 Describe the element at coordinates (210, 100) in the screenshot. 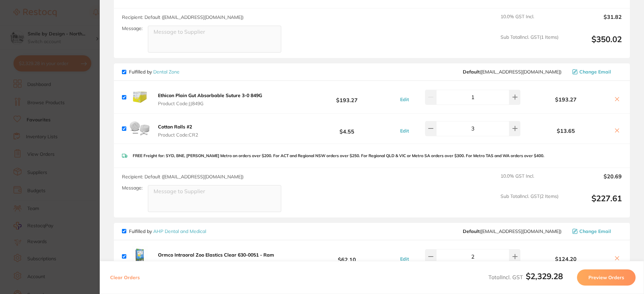

I see `button: Ethicon Plain Gut Absorbable Suture 3-0 849G Product Code:JJ849G` at that location.